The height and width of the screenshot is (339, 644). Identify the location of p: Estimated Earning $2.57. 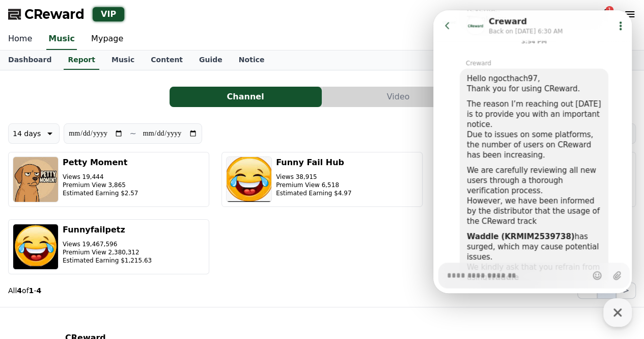
(100, 193).